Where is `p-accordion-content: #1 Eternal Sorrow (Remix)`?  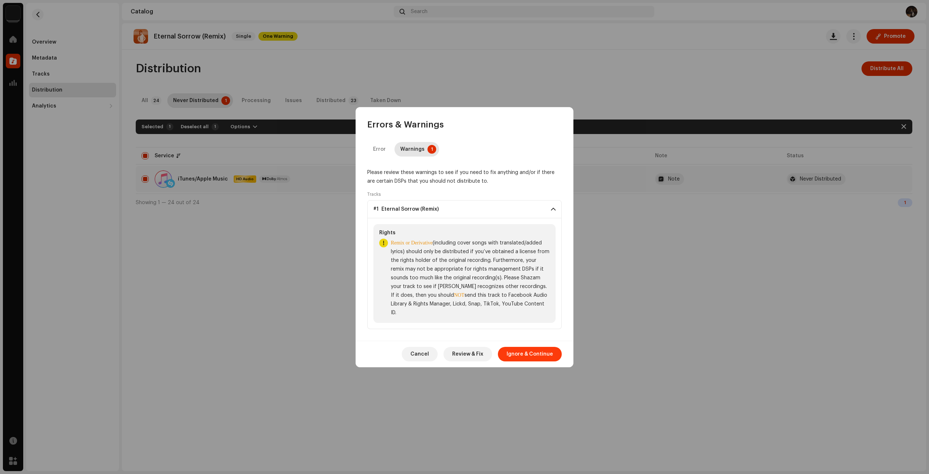
p-accordion-content: #1 Eternal Sorrow (Remix) is located at coordinates (465, 273).